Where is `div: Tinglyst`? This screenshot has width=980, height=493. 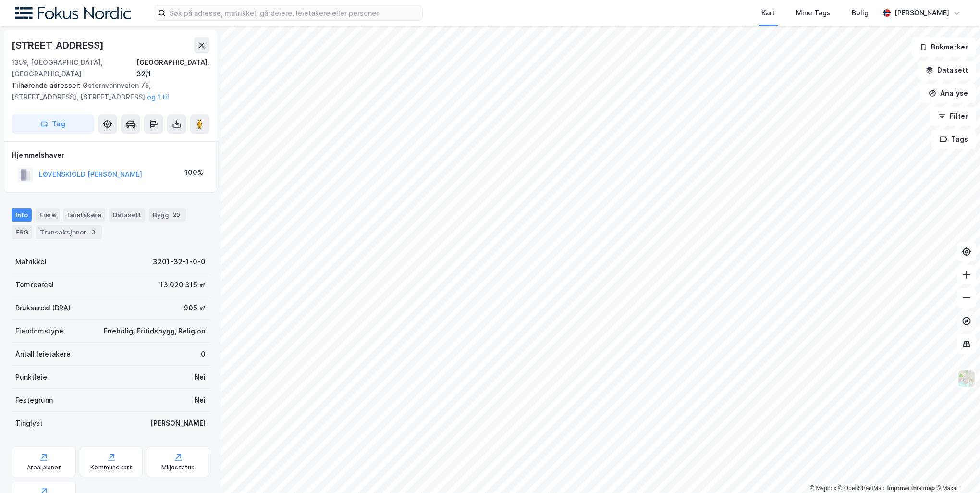 div: Tinglyst is located at coordinates (29, 423).